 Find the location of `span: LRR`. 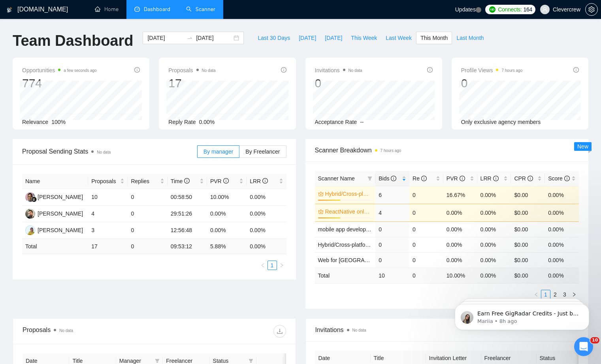

span: LRR is located at coordinates (489, 179).